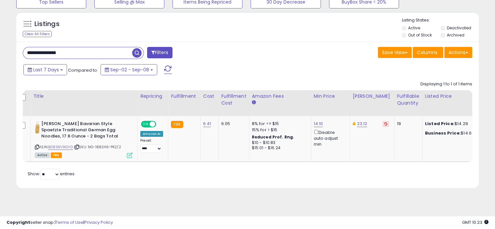 The height and width of the screenshot is (229, 495). I want to click on div: Fulfillable Quantity, so click(408, 100).